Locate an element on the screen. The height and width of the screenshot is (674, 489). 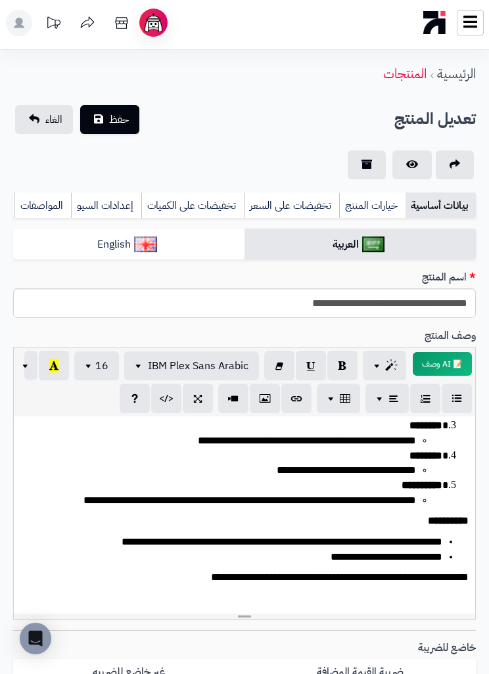
span: 16 is located at coordinates (102, 366).